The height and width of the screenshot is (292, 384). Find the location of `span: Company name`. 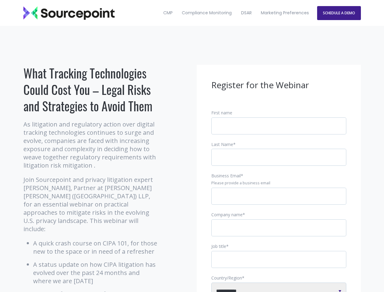

span: Company name is located at coordinates (227, 214).